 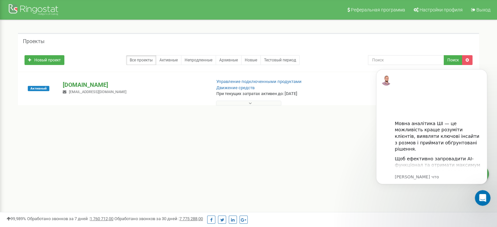 What do you see at coordinates (34, 41) in the screenshot?
I see `h5: Проекты` at bounding box center [34, 41].